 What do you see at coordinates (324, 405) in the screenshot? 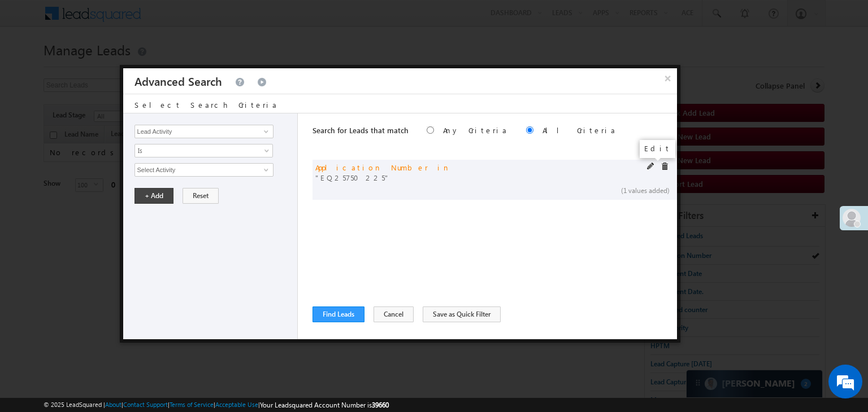
I see `span: Your Leadsquared Account Number is` at bounding box center [324, 405].